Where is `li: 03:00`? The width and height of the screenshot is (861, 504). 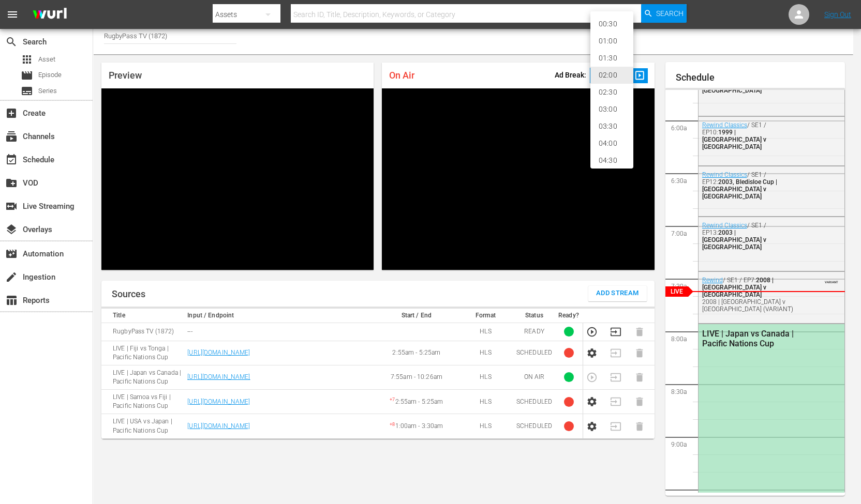 li: 03:00 is located at coordinates (612, 109).